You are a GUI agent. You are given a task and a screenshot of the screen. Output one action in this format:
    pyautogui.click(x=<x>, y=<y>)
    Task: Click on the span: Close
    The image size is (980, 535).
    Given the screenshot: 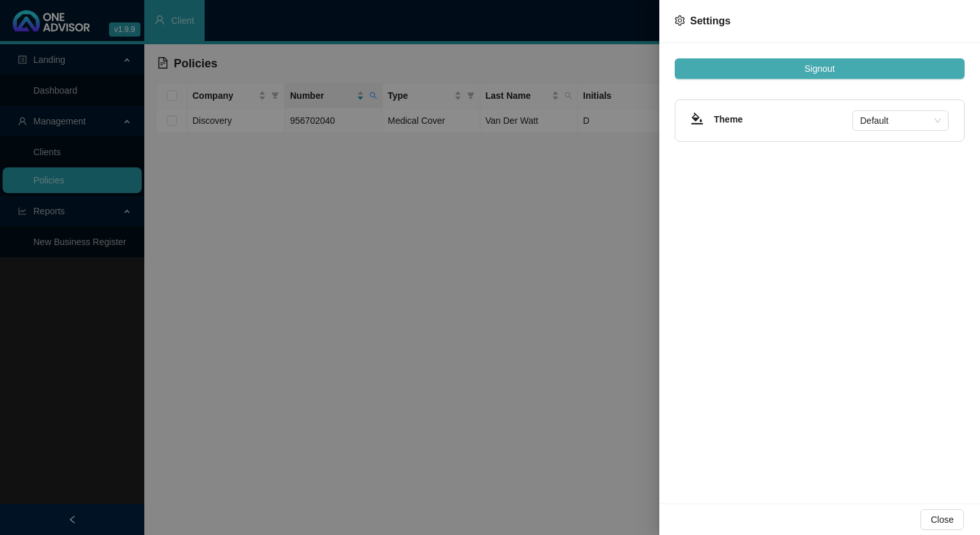 What is the action you would take?
    pyautogui.click(x=942, y=520)
    